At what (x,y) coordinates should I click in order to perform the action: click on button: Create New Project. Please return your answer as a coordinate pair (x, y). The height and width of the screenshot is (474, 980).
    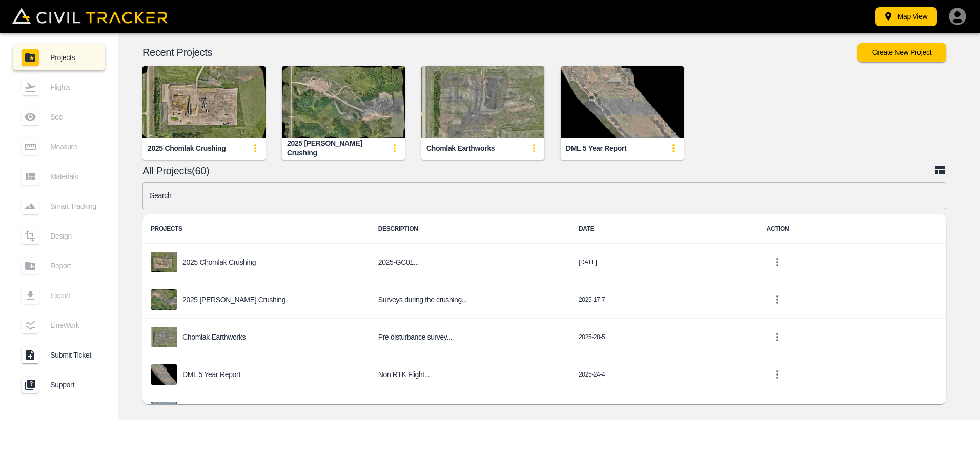
    Looking at the image, I should click on (902, 52).